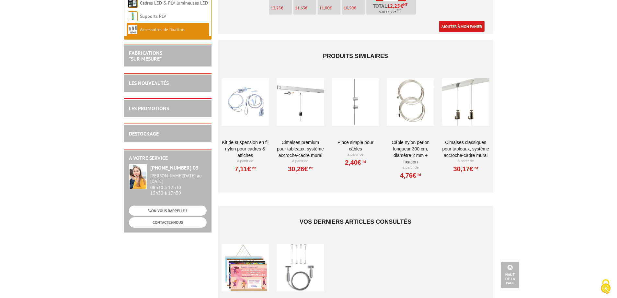  What do you see at coordinates (356, 146) in the screenshot?
I see `a: Pince simple pour câbles` at bounding box center [356, 146].